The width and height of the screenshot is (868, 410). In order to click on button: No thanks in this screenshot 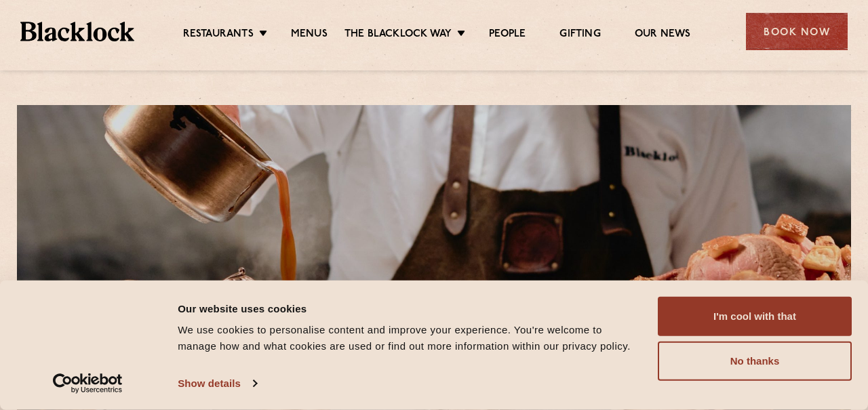, I will do `click(754, 361)`.